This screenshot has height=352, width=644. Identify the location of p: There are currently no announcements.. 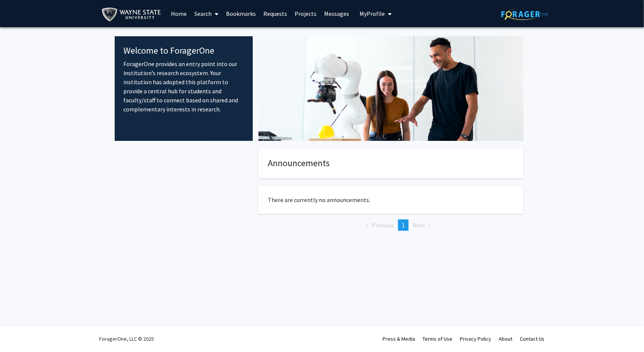
(391, 199).